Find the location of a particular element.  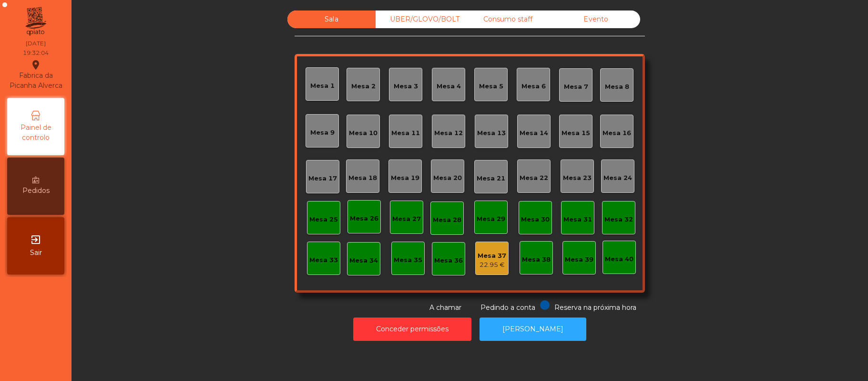

div: Mesa 11 is located at coordinates (406, 133).